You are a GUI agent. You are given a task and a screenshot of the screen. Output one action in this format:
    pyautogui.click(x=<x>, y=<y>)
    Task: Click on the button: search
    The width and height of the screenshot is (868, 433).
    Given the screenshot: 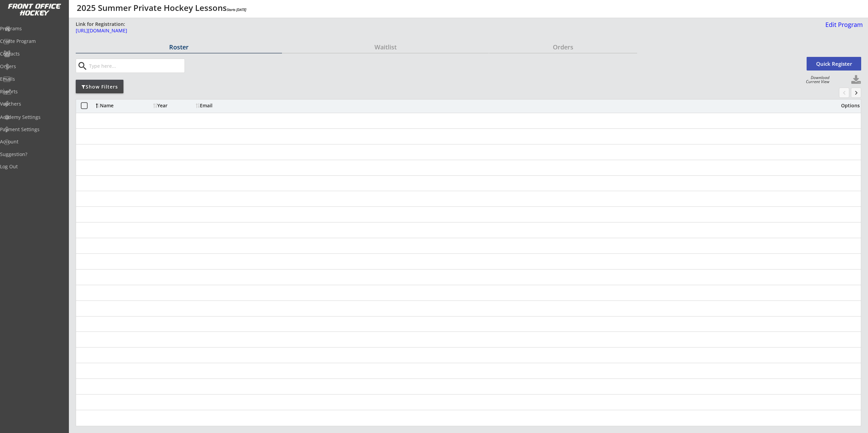 What is the action you would take?
    pyautogui.click(x=82, y=66)
    